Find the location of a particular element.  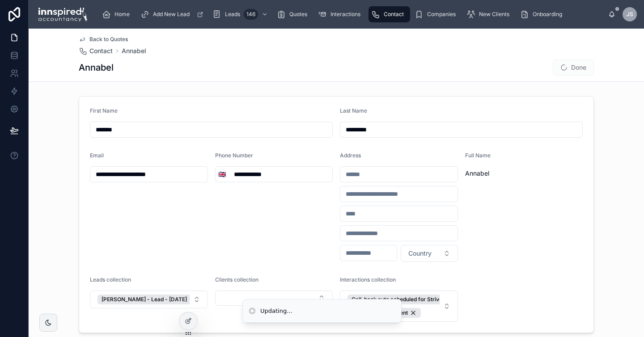

span: Interactions collection is located at coordinates (368, 279).